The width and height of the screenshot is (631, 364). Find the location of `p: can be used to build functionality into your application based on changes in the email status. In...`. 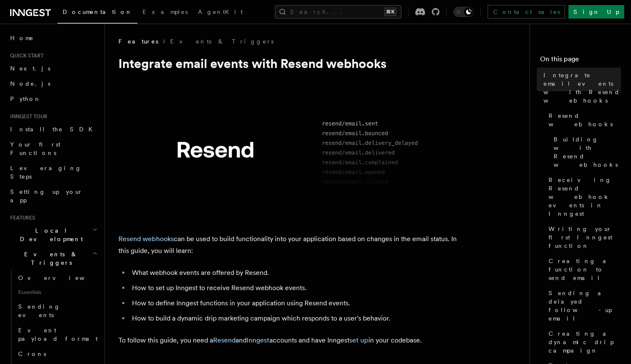

p: can be used to build functionality into your application based on changes in the email status. In... is located at coordinates (288, 245).